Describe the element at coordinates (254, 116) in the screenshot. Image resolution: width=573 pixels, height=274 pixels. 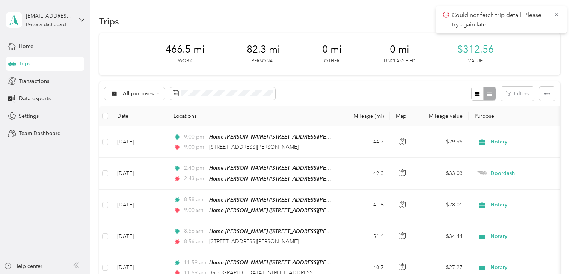
I see `th: Locations` at that location.